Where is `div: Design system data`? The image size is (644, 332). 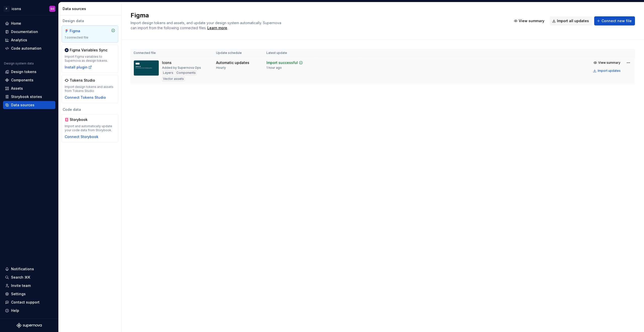
div: Design system data is located at coordinates (19, 64).